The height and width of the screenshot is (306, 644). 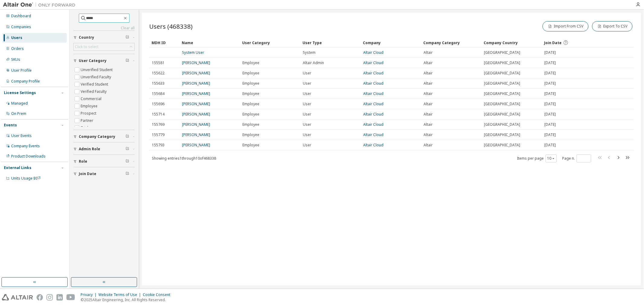 I want to click on span: 155633, so click(x=158, y=83).